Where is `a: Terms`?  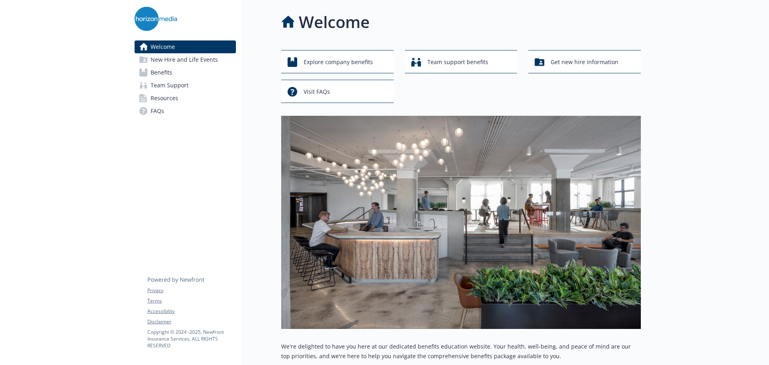
a: Terms is located at coordinates (191, 301).